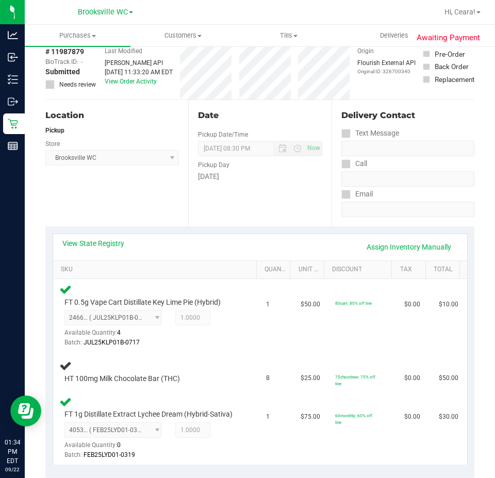 The image size is (495, 478). I want to click on label: Text Message, so click(370, 133).